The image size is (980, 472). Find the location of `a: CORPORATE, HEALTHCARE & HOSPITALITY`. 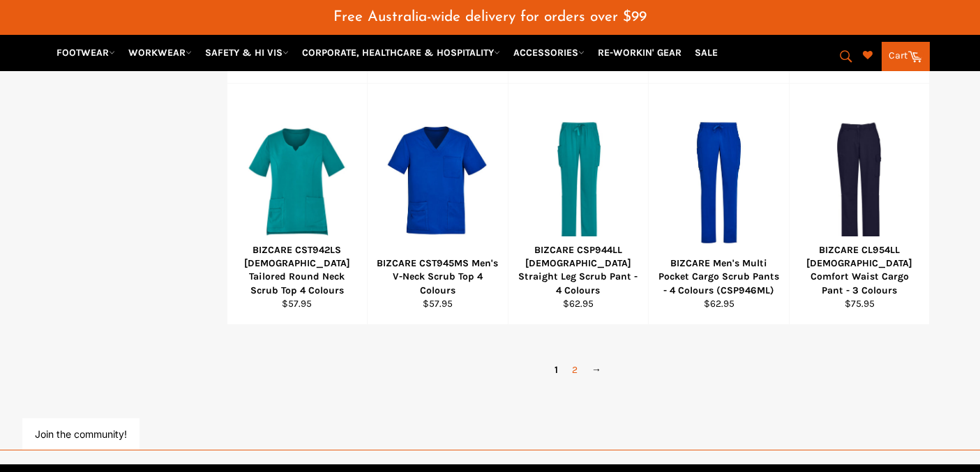

a: CORPORATE, HEALTHCARE & HOSPITALITY is located at coordinates (401, 52).